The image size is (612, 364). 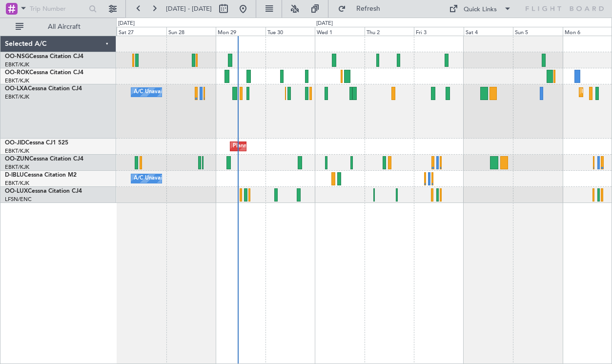 I want to click on span: All Aircraft, so click(x=64, y=27).